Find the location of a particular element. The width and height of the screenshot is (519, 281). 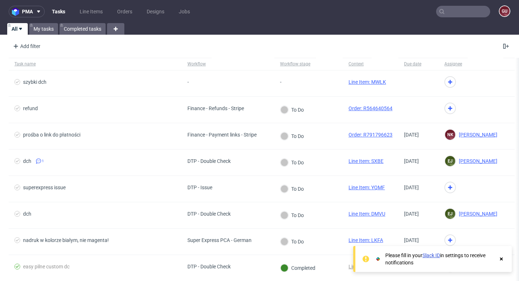

div: prośba o link do płatności is located at coordinates (52, 134).